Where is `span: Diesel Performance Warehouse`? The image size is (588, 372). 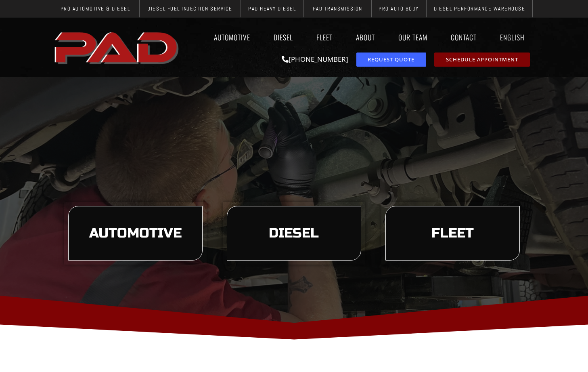
span: Diesel Performance Warehouse is located at coordinates (480, 9).